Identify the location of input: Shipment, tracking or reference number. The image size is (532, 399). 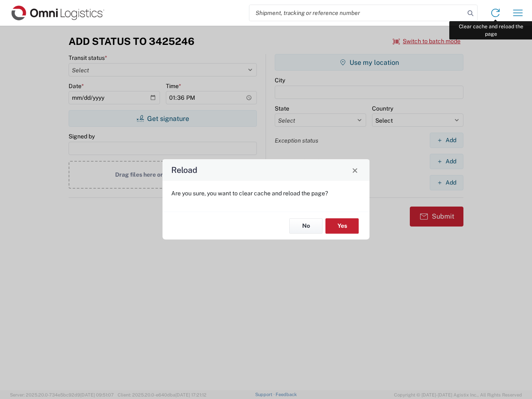
(357, 13).